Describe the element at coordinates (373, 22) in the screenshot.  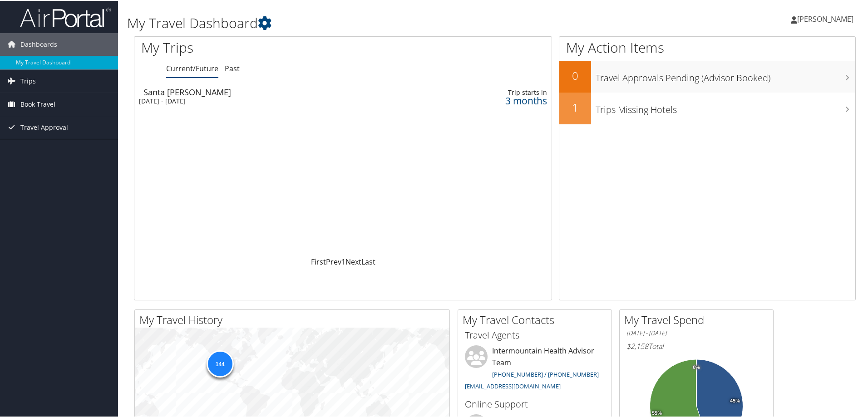
I see `h1: My Travel Dashboard` at that location.